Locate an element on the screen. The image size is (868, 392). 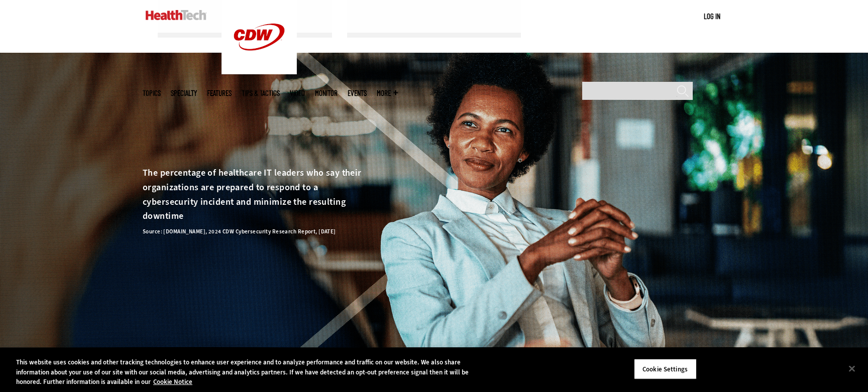
a: Events is located at coordinates (357, 93).